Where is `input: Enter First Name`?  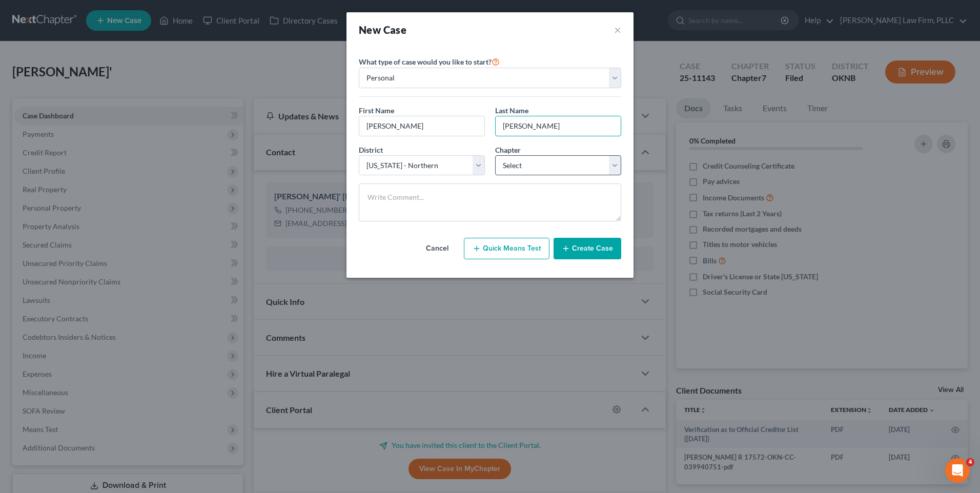
input: Enter First Name is located at coordinates (422, 126).